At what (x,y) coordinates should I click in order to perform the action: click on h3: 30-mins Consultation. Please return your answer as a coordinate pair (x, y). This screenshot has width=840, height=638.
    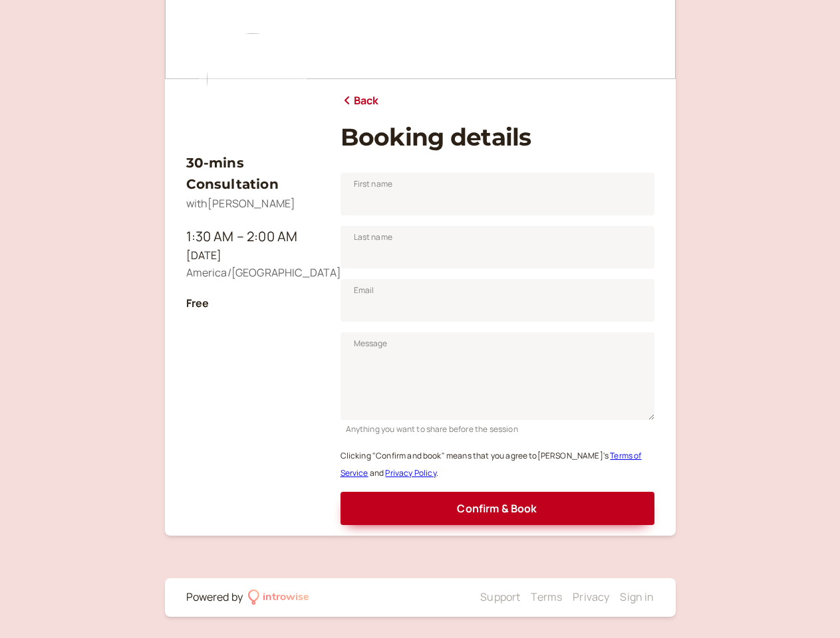
    Looking at the image, I should click on (253, 173).